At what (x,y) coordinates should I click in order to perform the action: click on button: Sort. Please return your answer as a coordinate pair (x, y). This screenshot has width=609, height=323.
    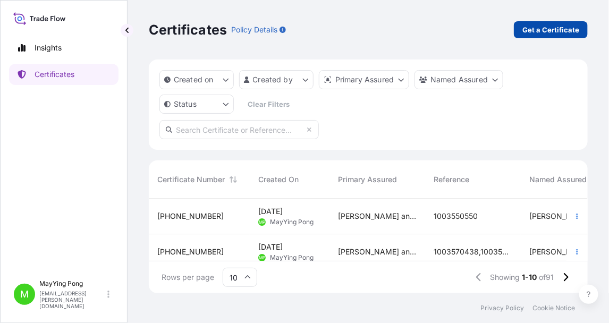
    Looking at the image, I should click on (233, 180).